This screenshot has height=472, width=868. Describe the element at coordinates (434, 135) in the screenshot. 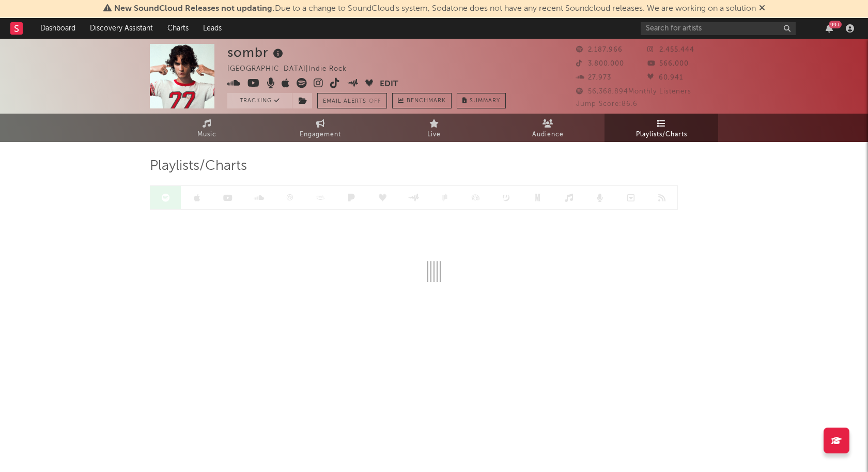

I see `span: Live` at that location.